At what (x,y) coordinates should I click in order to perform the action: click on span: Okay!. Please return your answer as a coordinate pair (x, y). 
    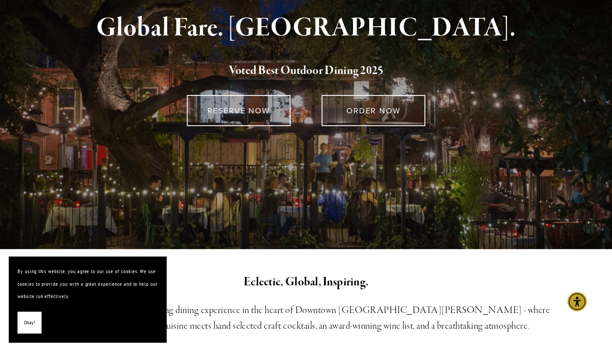
    Looking at the image, I should click on (29, 322).